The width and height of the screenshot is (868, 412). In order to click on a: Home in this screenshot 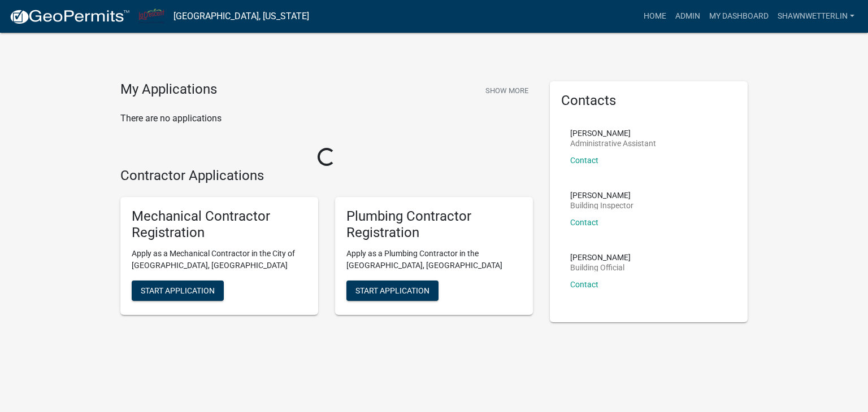, I will do `click(655, 17)`.